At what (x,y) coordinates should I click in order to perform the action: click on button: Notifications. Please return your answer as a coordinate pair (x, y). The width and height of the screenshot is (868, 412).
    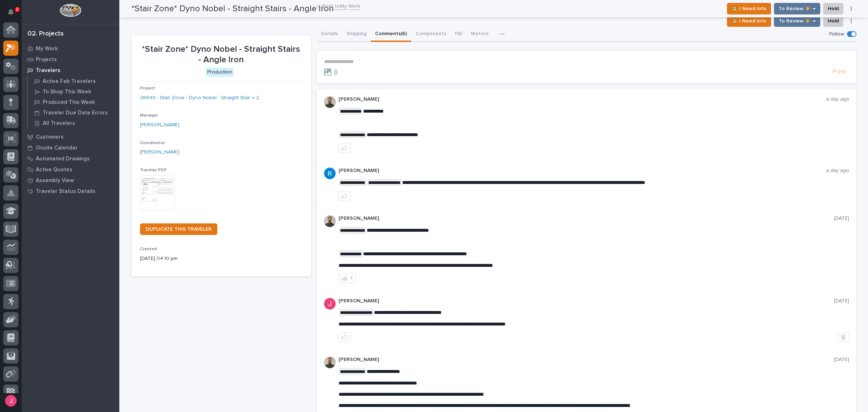
    Looking at the image, I should click on (11, 12).